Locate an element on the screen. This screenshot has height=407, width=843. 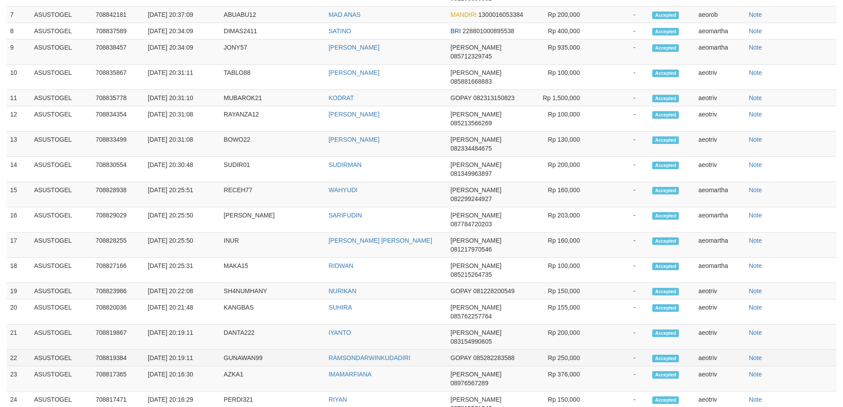
td: Rp 935,000 is located at coordinates (560, 52).